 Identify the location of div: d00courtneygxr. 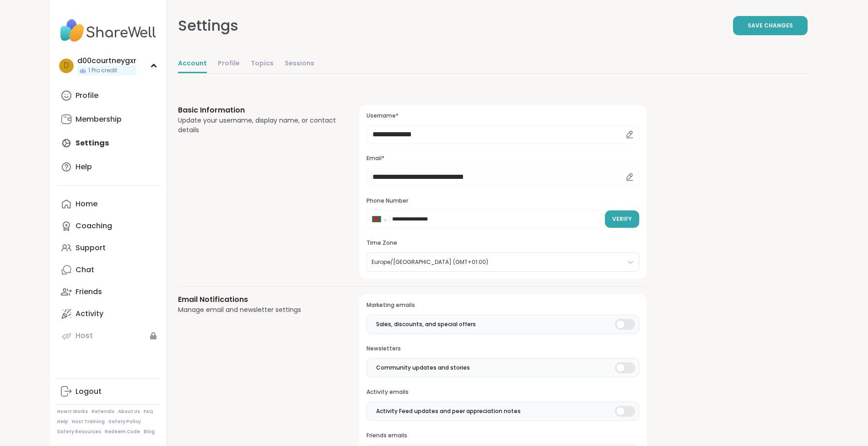
(107, 61).